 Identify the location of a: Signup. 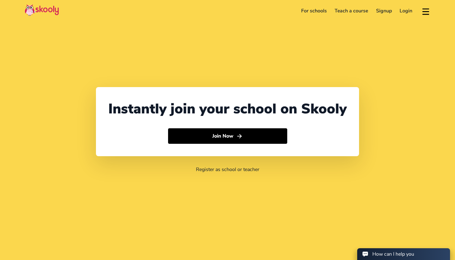
(384, 11).